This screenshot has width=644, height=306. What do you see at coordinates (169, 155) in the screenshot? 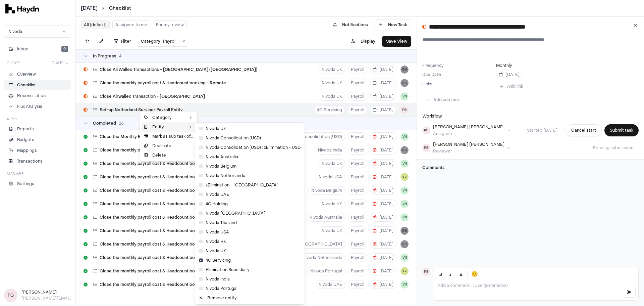
I see `div: Delete` at bounding box center [169, 155].